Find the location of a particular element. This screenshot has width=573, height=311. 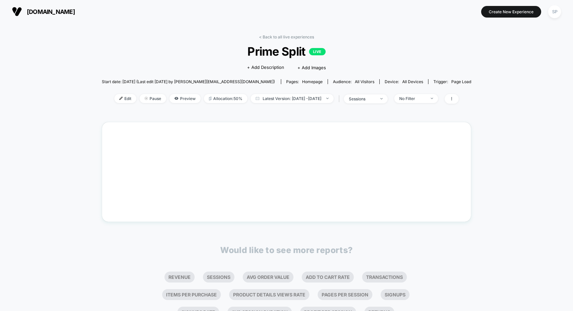

span: Edit is located at coordinates (125, 98).